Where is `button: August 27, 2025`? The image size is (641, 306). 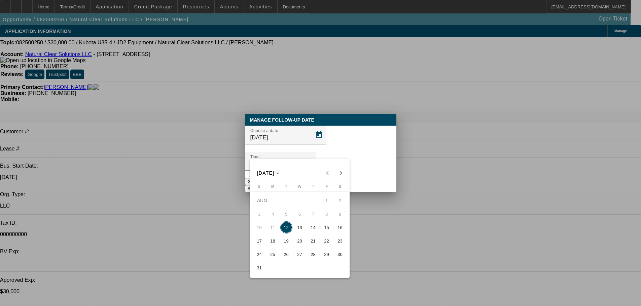
button: August 27, 2025 is located at coordinates (300, 255).